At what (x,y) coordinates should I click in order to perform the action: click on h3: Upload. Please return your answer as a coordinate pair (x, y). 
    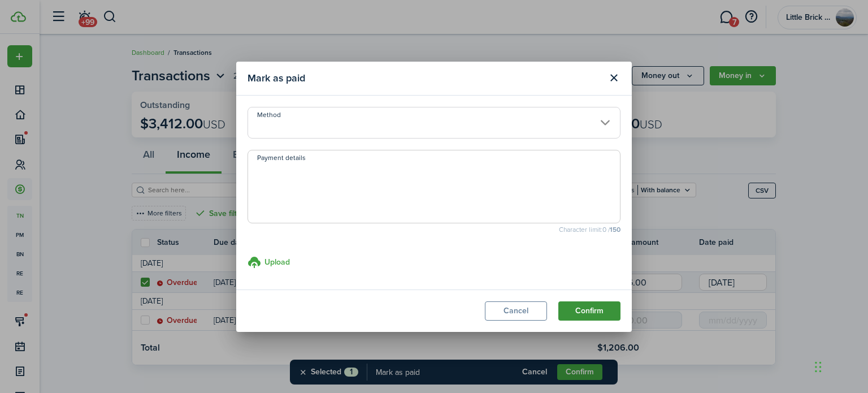
    Looking at the image, I should click on (277, 262).